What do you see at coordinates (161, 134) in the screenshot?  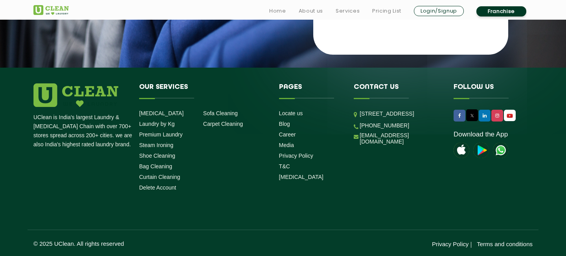 I see `a: Premium Laundry` at bounding box center [161, 134].